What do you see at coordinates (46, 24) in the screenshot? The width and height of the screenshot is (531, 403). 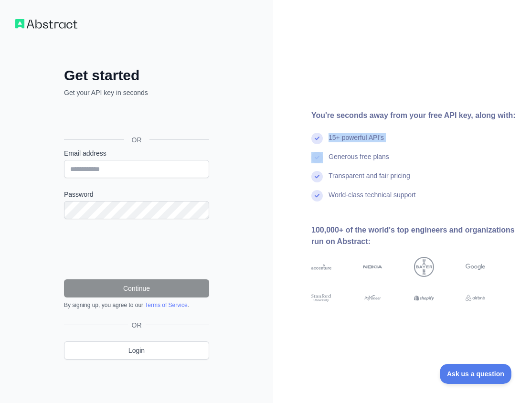 I see `img: Workflow` at bounding box center [46, 24].